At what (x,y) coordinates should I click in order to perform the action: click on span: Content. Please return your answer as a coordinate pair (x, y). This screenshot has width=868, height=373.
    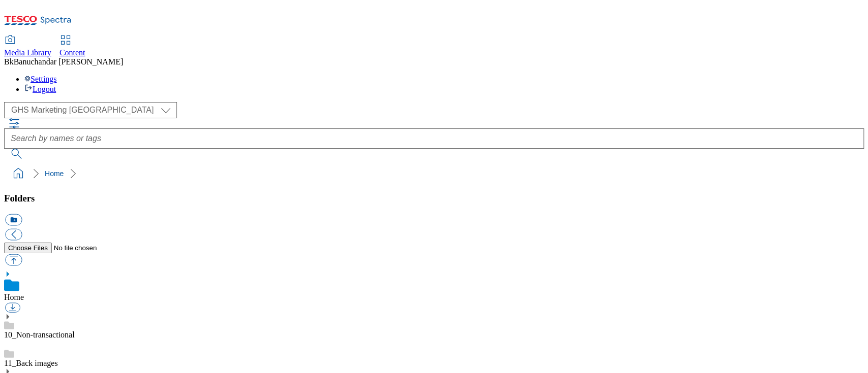
    Looking at the image, I should click on (72, 53).